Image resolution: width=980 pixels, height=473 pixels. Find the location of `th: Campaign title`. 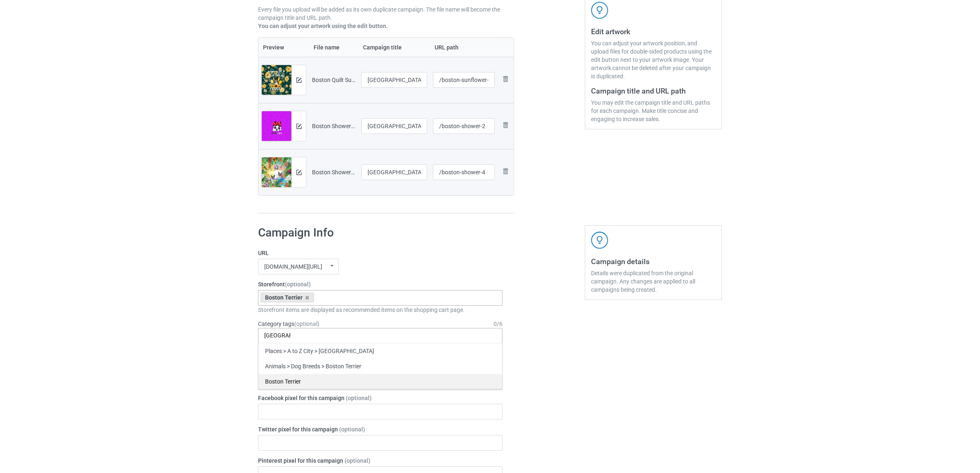

th: Campaign title is located at coordinates (395, 47).